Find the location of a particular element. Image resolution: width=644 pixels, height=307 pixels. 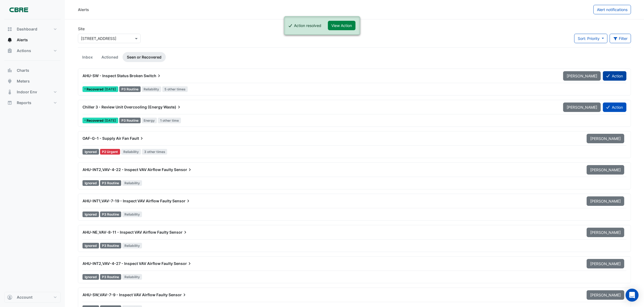

button: Account is located at coordinates (32, 298).